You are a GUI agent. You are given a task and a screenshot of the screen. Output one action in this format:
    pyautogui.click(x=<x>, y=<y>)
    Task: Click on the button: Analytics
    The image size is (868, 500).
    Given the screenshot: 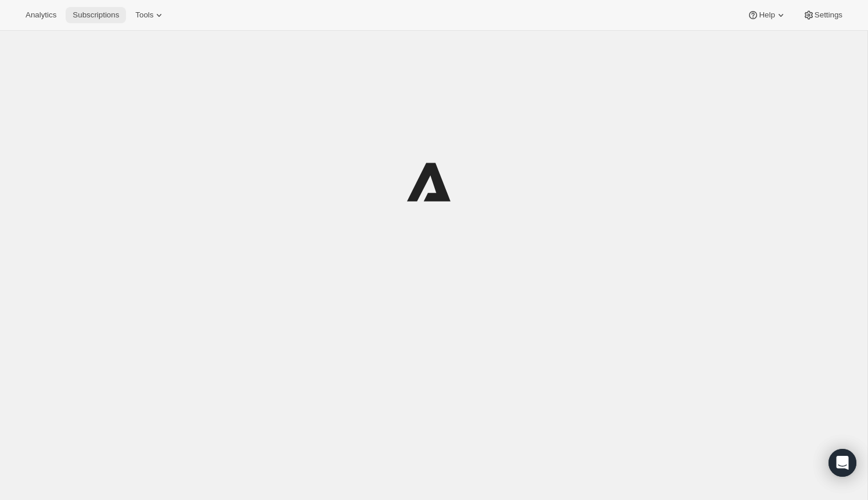 What is the action you would take?
    pyautogui.click(x=41, y=15)
    